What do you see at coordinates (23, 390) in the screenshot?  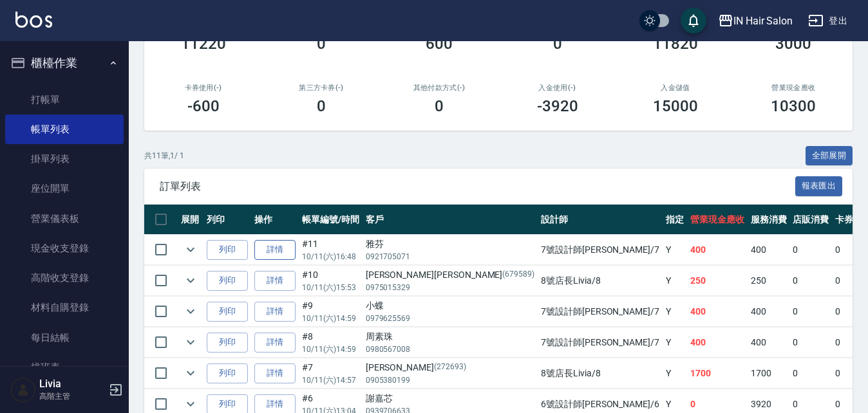 I see `img: Person` at bounding box center [23, 390].